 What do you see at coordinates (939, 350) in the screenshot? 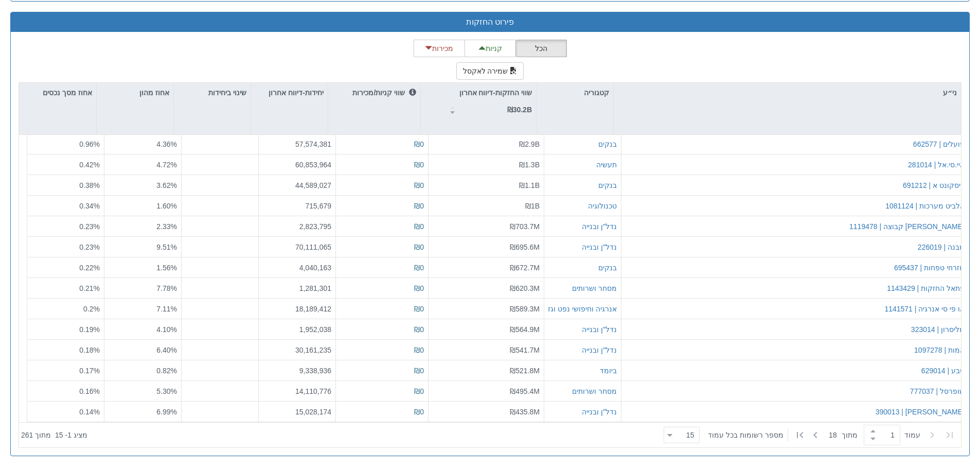
I see `div: אמות | 1097278` at bounding box center [939, 350].